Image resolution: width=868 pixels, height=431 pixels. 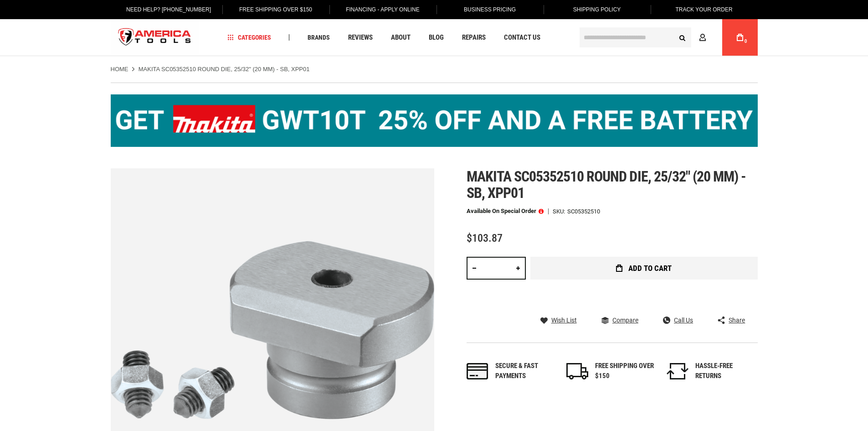 What do you see at coordinates (155, 37) in the screenshot?
I see `a: store logo` at bounding box center [155, 37].